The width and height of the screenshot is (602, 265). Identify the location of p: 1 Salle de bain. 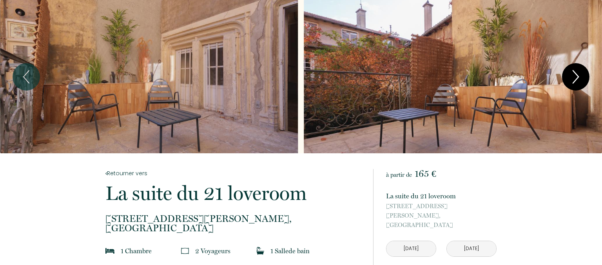
(290, 251).